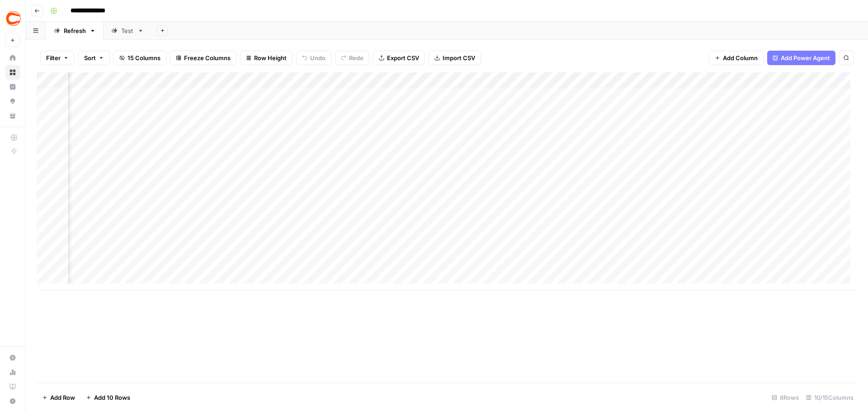 The image size is (868, 412). I want to click on button: Add Power Agent, so click(801, 58).